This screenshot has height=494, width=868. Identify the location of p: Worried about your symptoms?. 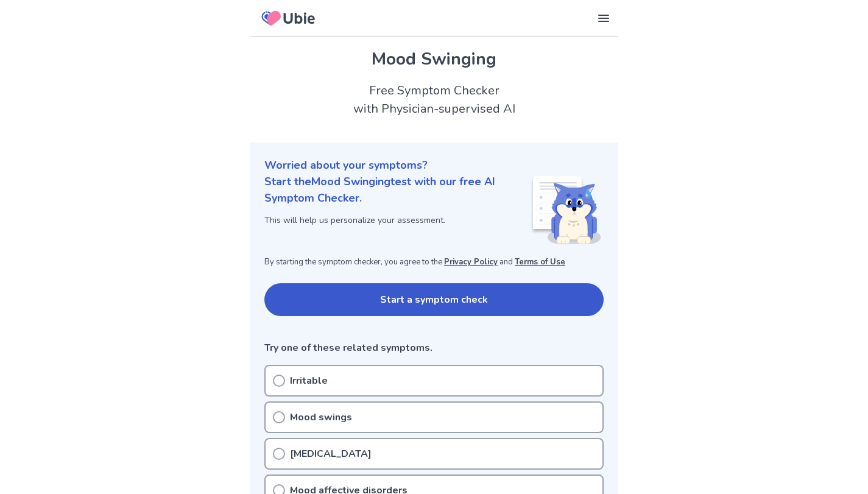
(434, 165).